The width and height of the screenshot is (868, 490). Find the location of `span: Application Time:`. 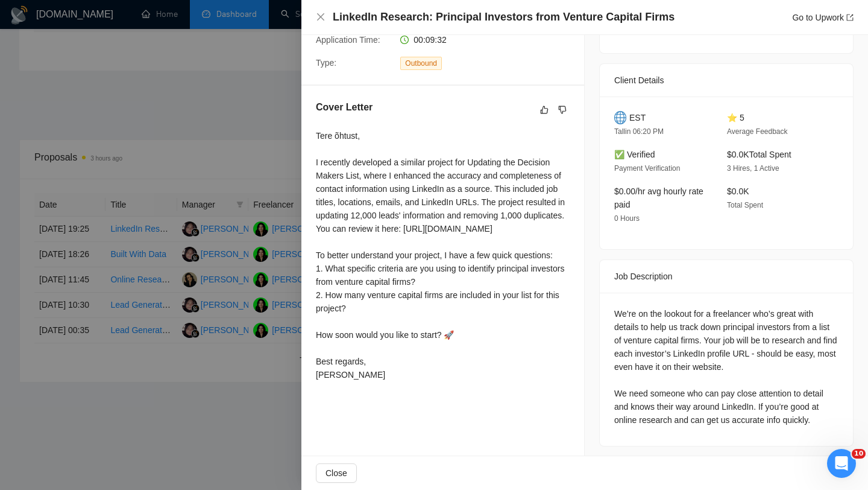

span: Application Time: is located at coordinates (348, 40).